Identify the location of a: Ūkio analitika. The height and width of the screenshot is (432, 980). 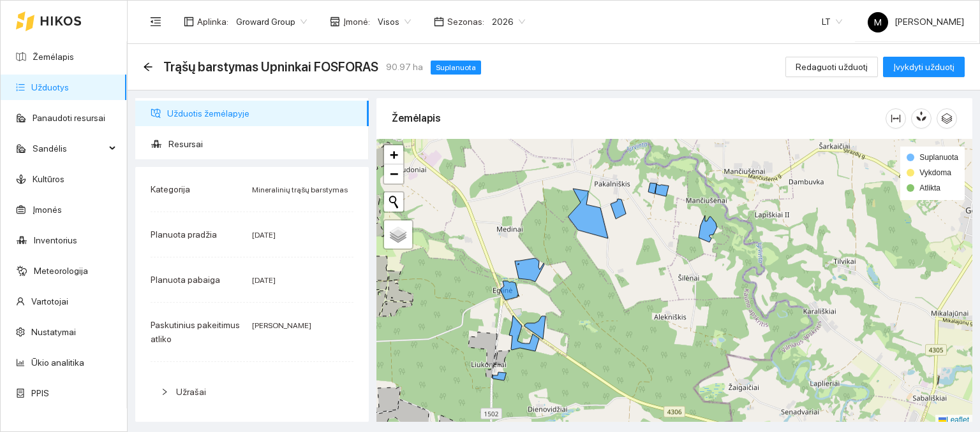
(58, 363).